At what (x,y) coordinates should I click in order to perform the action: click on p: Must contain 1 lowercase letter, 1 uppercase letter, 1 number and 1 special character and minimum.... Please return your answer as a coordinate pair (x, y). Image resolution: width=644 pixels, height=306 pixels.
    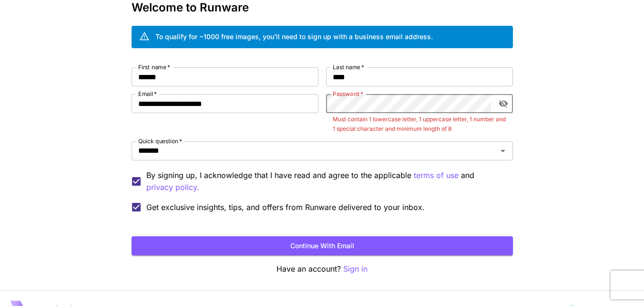
    Looking at the image, I should click on (420, 124).